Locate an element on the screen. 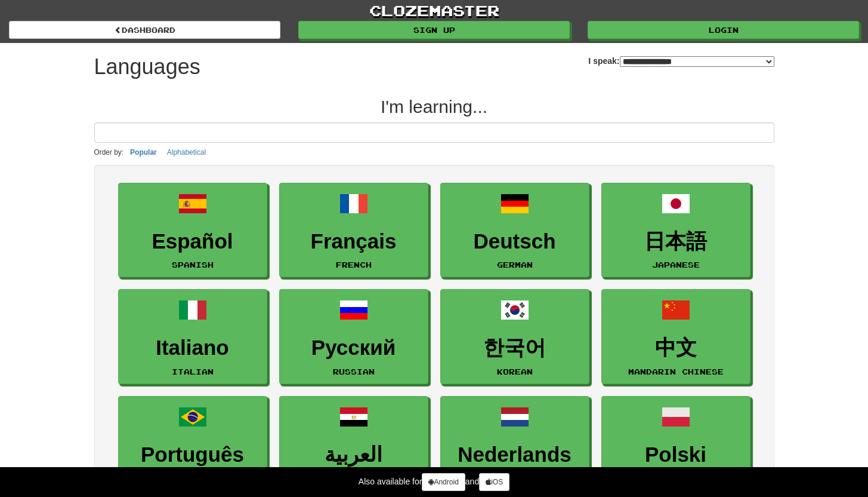 The height and width of the screenshot is (497, 868). h3: Français is located at coordinates (354, 241).